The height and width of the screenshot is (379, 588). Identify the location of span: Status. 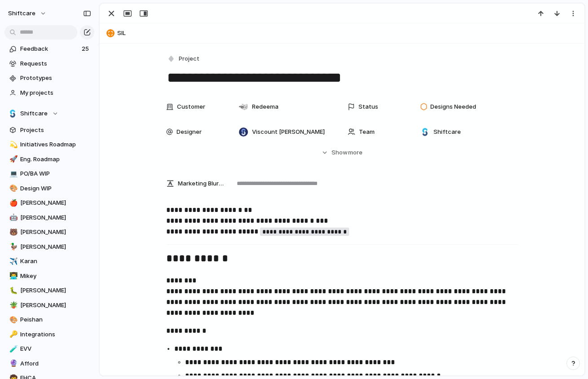
(368, 107).